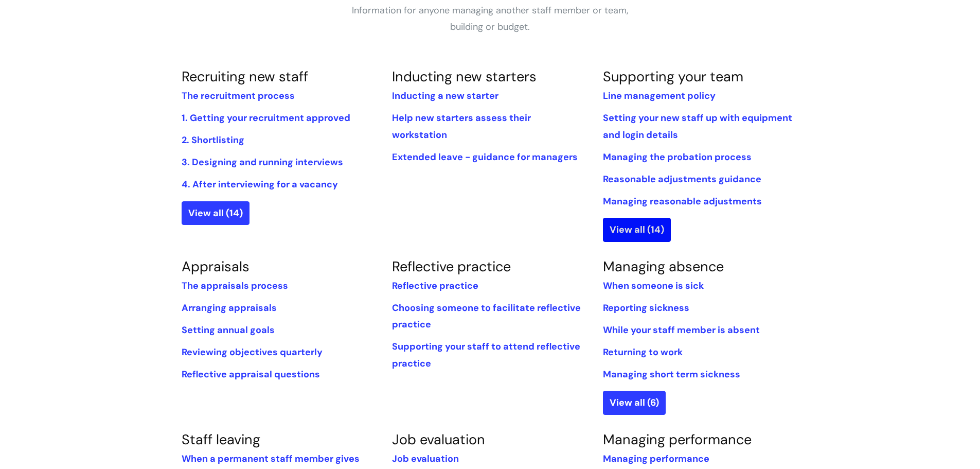 The image size is (980, 469). I want to click on a: Managing absence, so click(663, 266).